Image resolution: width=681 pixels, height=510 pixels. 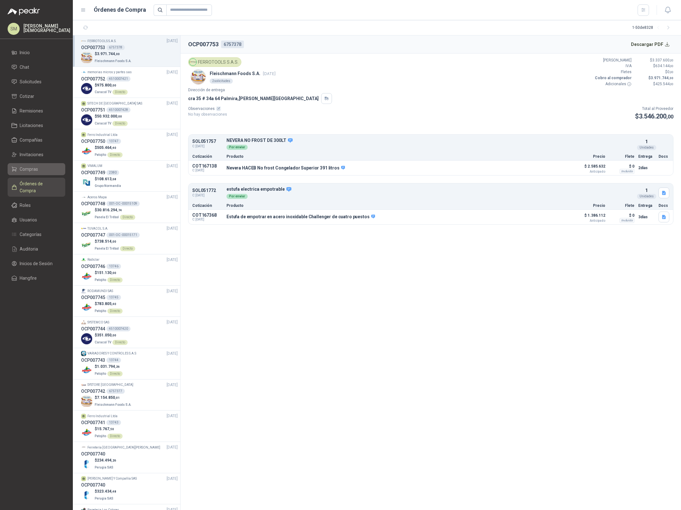 What do you see at coordinates (25, 53) in the screenshot?
I see `span: Inicio` at bounding box center [25, 53].